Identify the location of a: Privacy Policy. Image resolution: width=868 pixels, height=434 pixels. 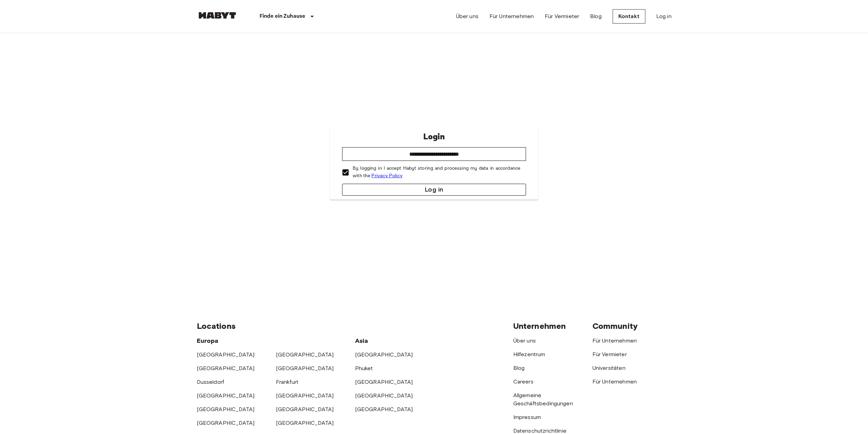
(386, 175).